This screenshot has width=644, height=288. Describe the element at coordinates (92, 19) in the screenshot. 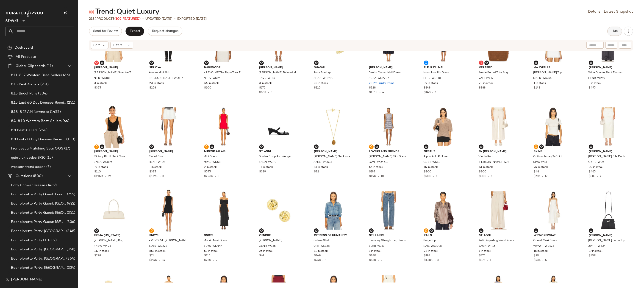

I see `span: 2184` at that location.